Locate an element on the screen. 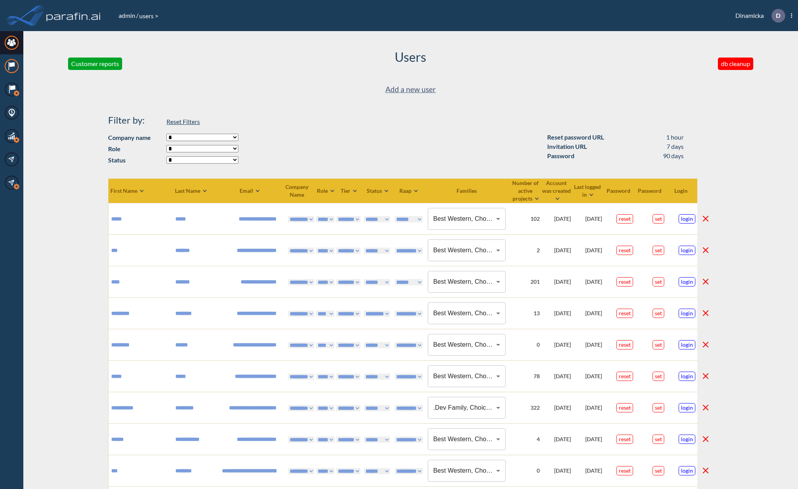 The width and height of the screenshot is (798, 489). h4: Filter by: is located at coordinates (135, 120).